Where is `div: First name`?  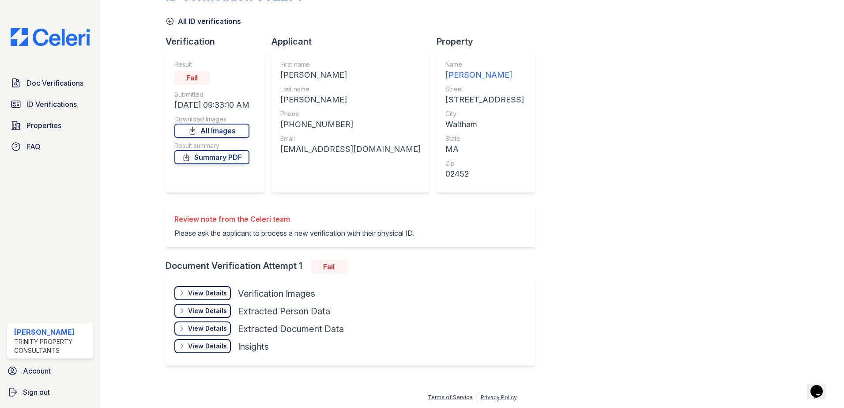
div: First name is located at coordinates (350, 64).